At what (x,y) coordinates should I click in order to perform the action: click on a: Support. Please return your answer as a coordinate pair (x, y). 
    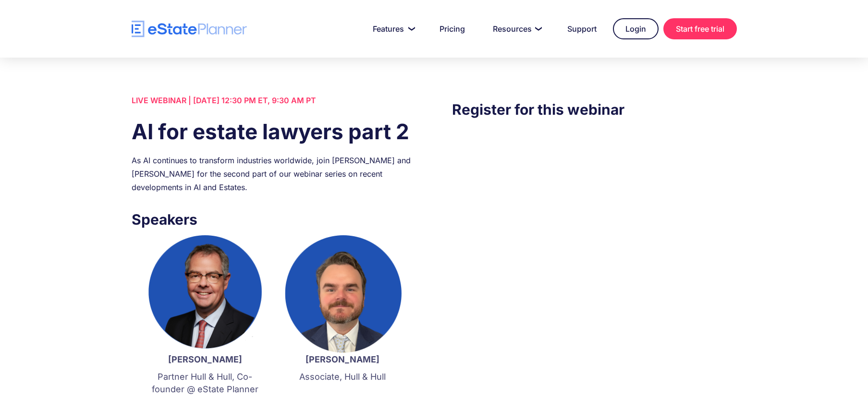
    Looking at the image, I should click on (582, 29).